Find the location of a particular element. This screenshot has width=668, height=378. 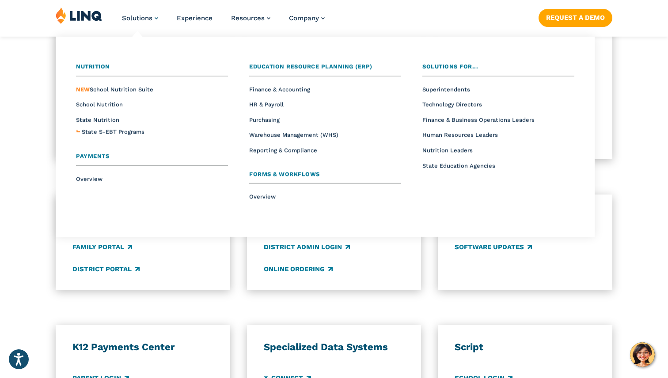

a: Family Portal is located at coordinates (102, 248).